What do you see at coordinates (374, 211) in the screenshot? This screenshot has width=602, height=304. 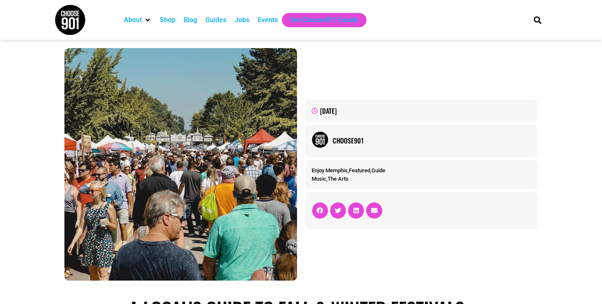 I see `div: Share on email` at bounding box center [374, 211].